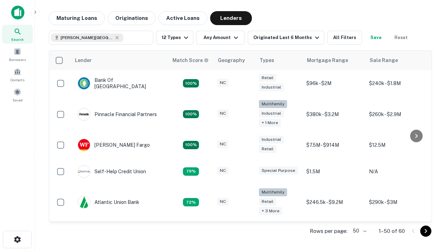 The height and width of the screenshot is (251, 446). What do you see at coordinates (117, 114) in the screenshot?
I see `div: Pinnacle Financial Partners` at bounding box center [117, 114].